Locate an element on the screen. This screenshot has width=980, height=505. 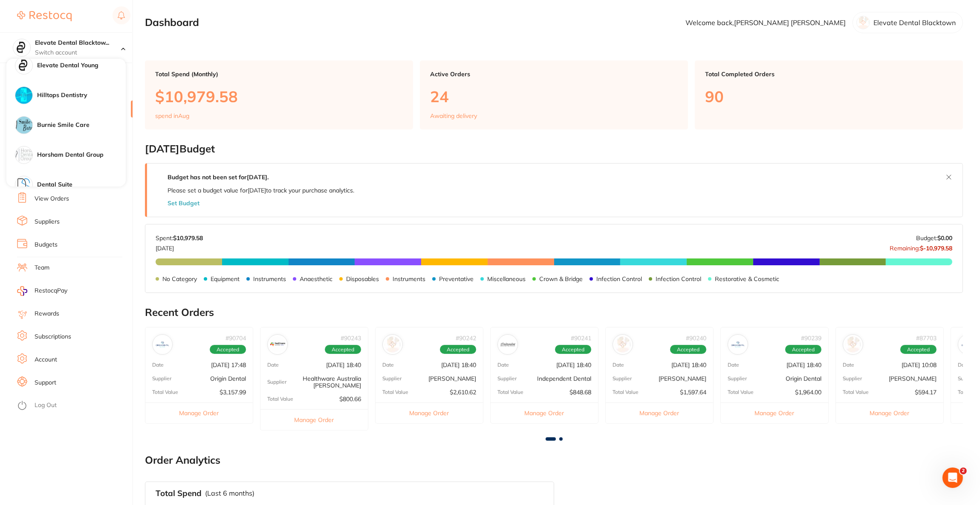
p: $848.68 is located at coordinates (580, 393).